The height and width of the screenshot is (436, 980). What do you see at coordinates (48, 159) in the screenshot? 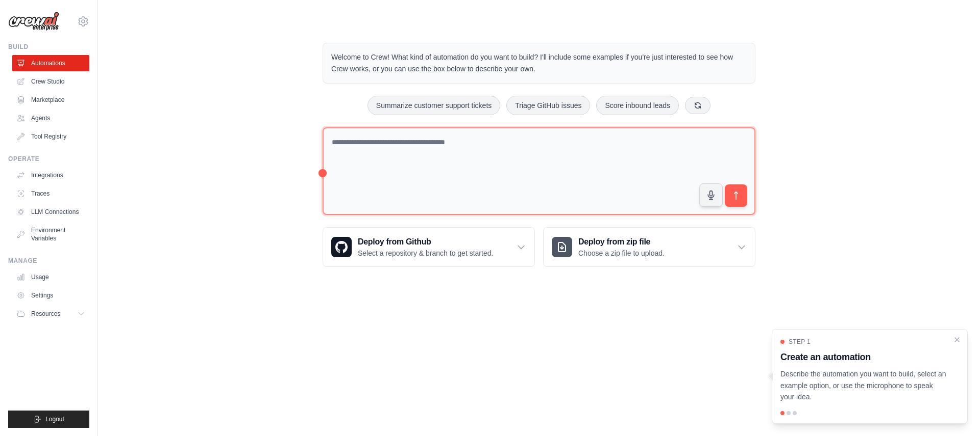
I see `div: Operate` at bounding box center [48, 159].